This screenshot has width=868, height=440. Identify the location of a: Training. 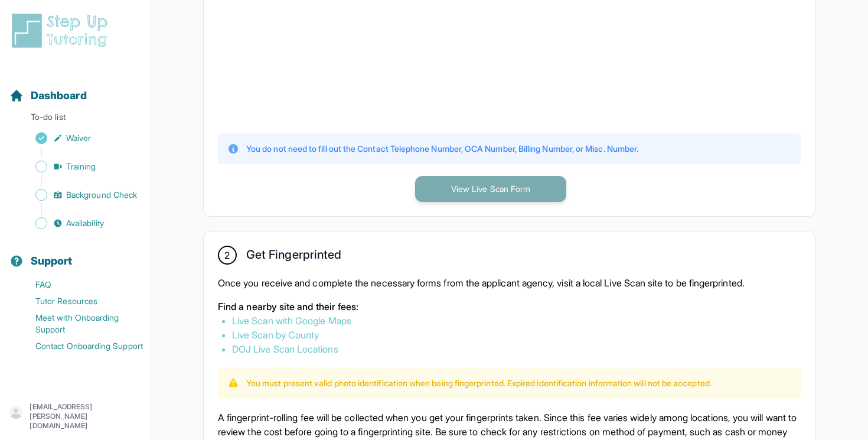
(80, 167).